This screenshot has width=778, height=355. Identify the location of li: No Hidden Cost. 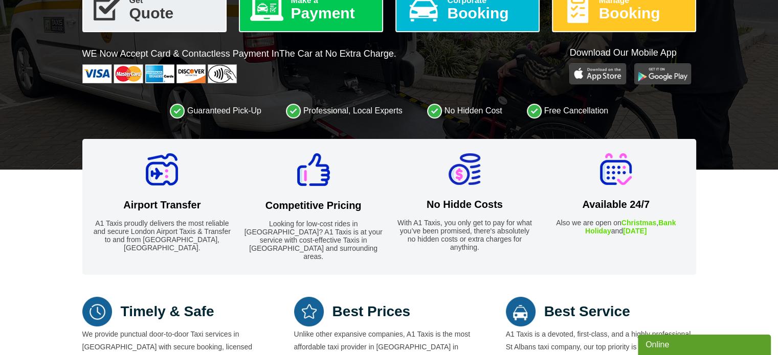
(464, 111).